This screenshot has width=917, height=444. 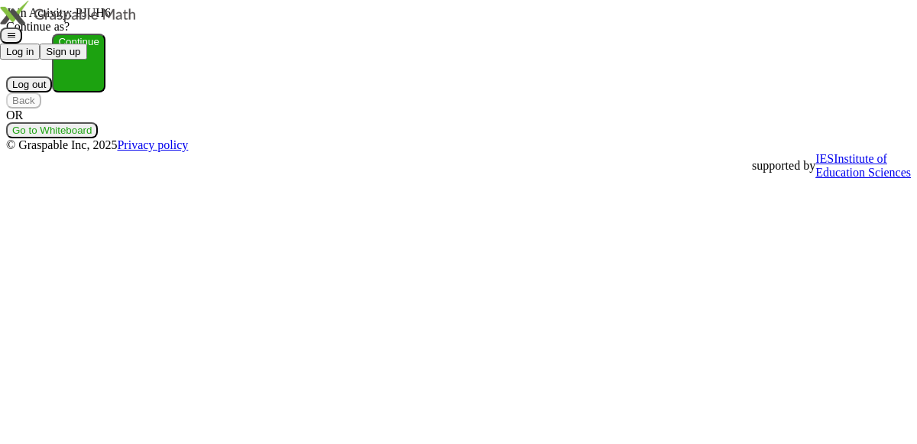 What do you see at coordinates (15, 115) in the screenshot?
I see `span: OR` at bounding box center [15, 115].